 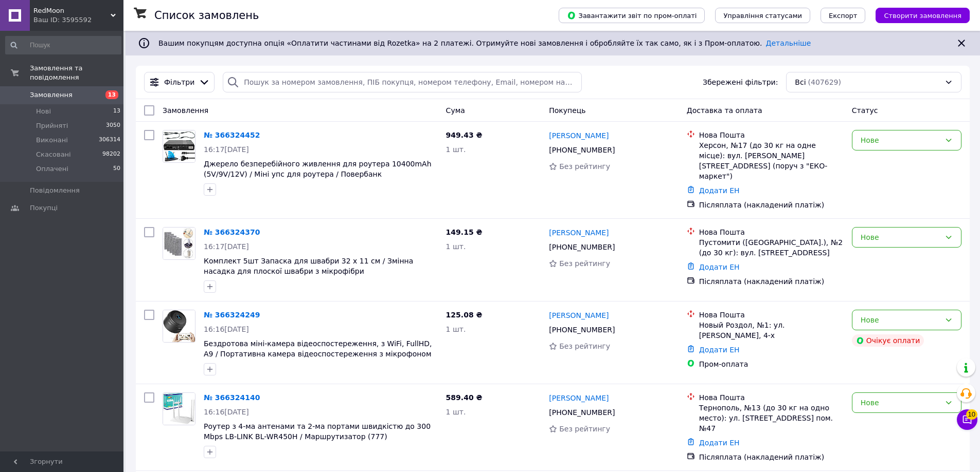 What do you see at coordinates (317, 169) in the screenshot?
I see `a: Джерело безперебійного живлення для роутера 10400mAh (5V/9V/12V) / Міні упс для роутера / Повербанк` at bounding box center [317, 169].